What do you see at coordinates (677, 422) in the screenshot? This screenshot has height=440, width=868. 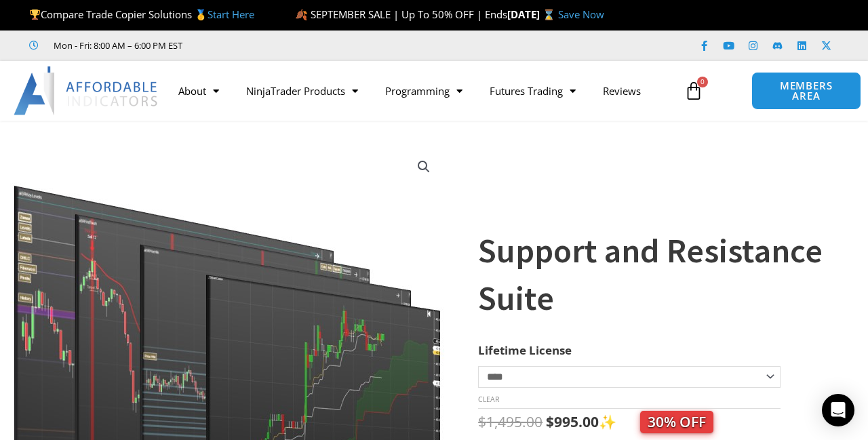 I see `span: 30% OFF` at bounding box center [677, 422].